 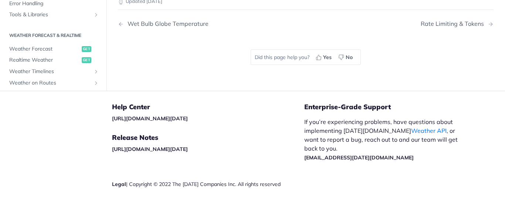 I want to click on a: Realtime Weatherget, so click(x=53, y=61).